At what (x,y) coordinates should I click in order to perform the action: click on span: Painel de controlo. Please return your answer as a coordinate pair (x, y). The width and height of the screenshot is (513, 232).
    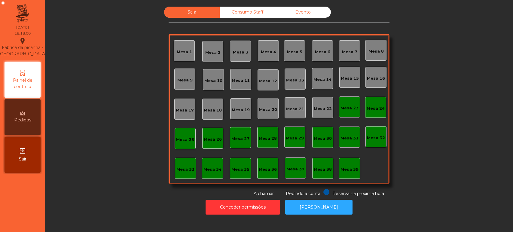
    Looking at the image, I should click on (23, 83).